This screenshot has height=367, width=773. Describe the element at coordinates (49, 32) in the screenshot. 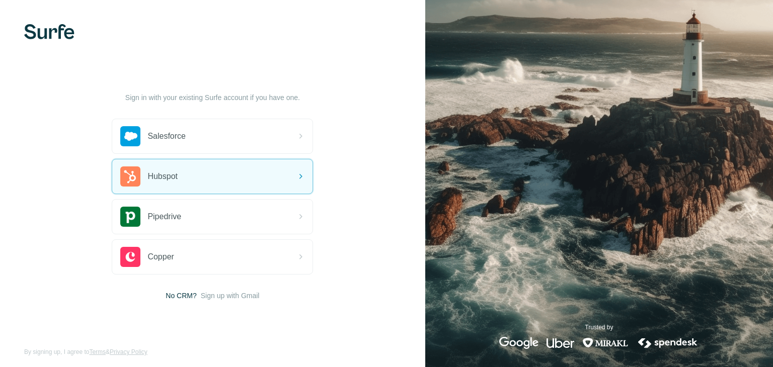

I see `img: Surfe's logo` at that location.